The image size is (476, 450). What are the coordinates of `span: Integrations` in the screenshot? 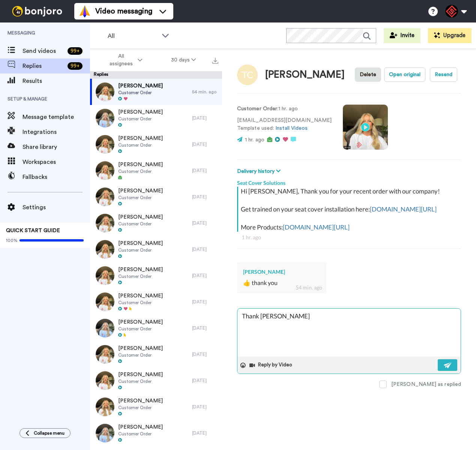 It's located at (56, 132).